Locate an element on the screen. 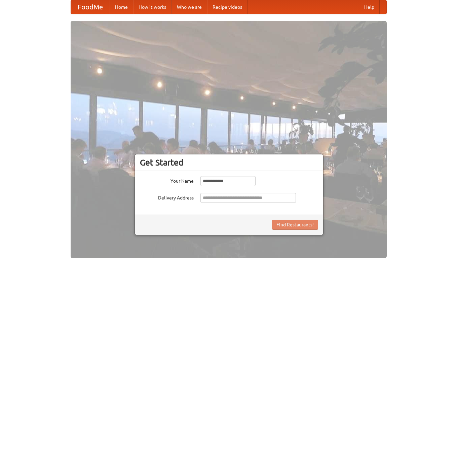 The width and height of the screenshot is (457, 476). a: Recipe videos is located at coordinates (227, 7).